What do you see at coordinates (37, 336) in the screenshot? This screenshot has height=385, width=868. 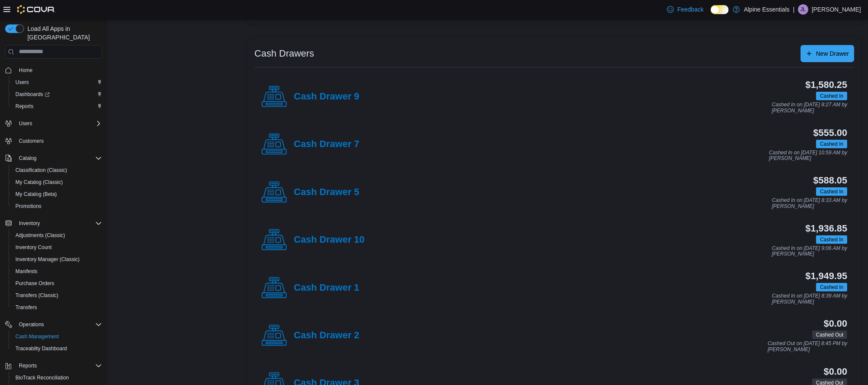 I see `a: Cash Management` at bounding box center [37, 336].